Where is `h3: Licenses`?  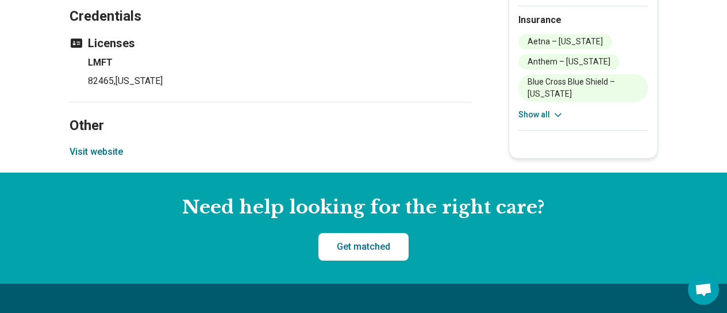 h3: Licenses is located at coordinates (271, 43).